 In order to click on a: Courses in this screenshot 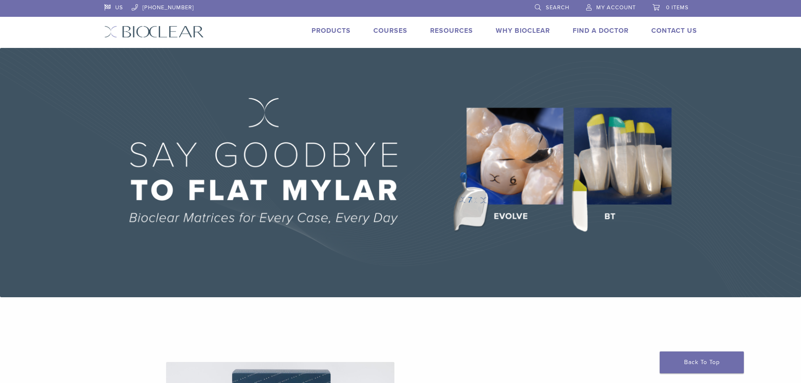, I will do `click(390, 31)`.